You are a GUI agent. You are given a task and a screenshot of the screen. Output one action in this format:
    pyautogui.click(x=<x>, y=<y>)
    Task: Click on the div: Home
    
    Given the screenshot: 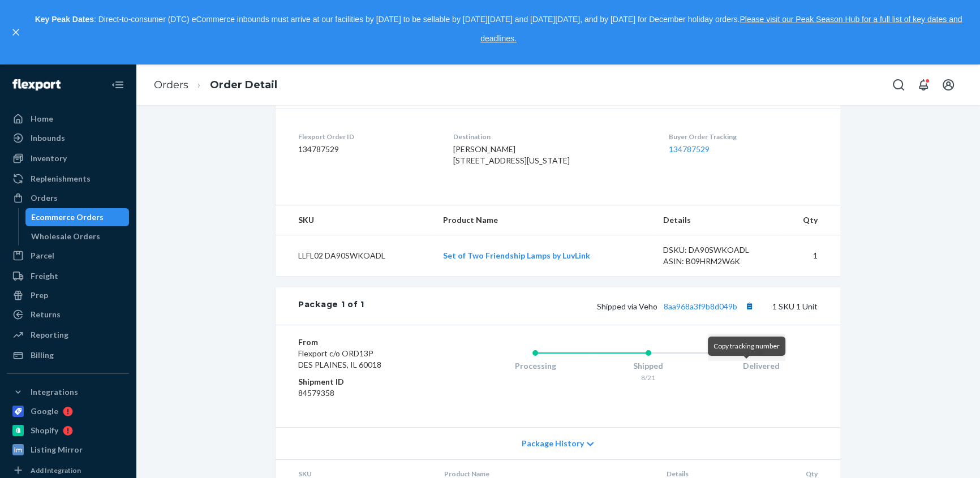 What is the action you would take?
    pyautogui.click(x=42, y=119)
    